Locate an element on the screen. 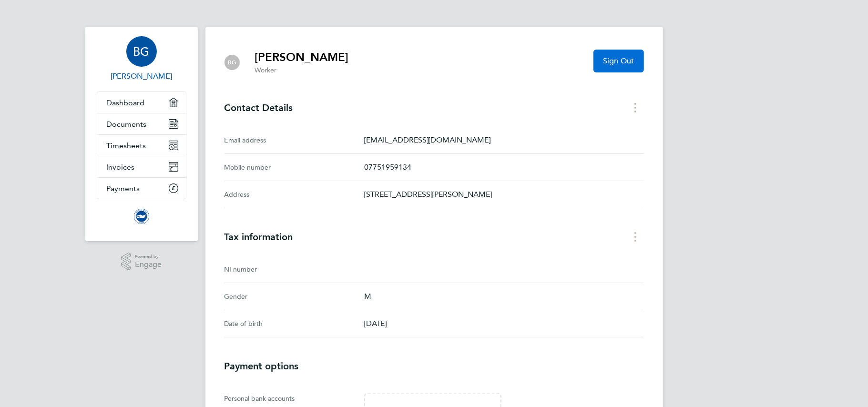 The width and height of the screenshot is (868, 407). h3: Contact Details is located at coordinates (434, 107).